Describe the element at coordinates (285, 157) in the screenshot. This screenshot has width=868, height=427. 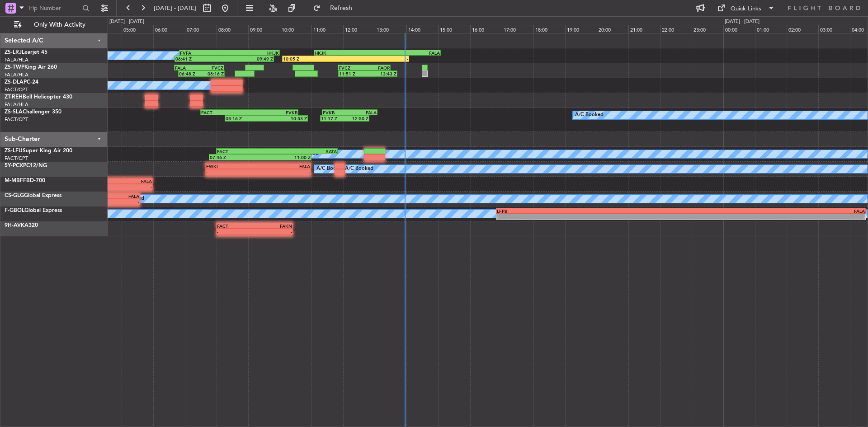
I see `div: 11:00 Z` at that location.